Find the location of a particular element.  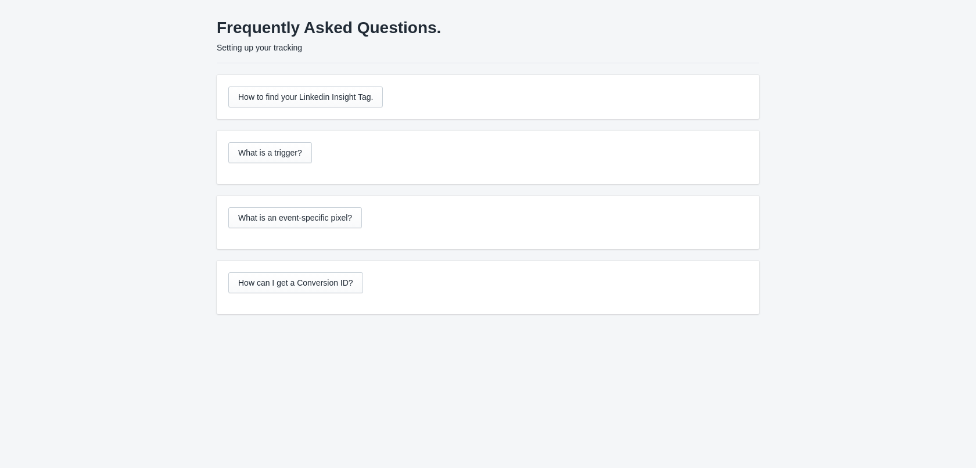

button: How to find your Linkedin Insight Tag. is located at coordinates (306, 97).